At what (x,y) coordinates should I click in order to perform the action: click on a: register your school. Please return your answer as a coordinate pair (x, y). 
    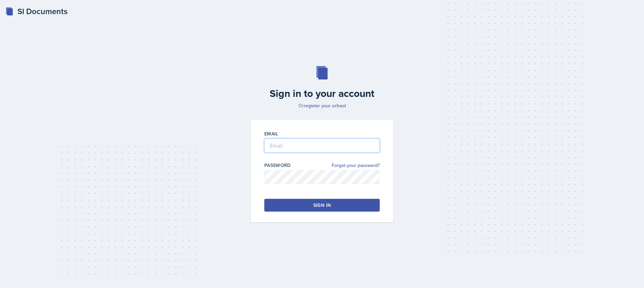
    Looking at the image, I should click on (324, 106).